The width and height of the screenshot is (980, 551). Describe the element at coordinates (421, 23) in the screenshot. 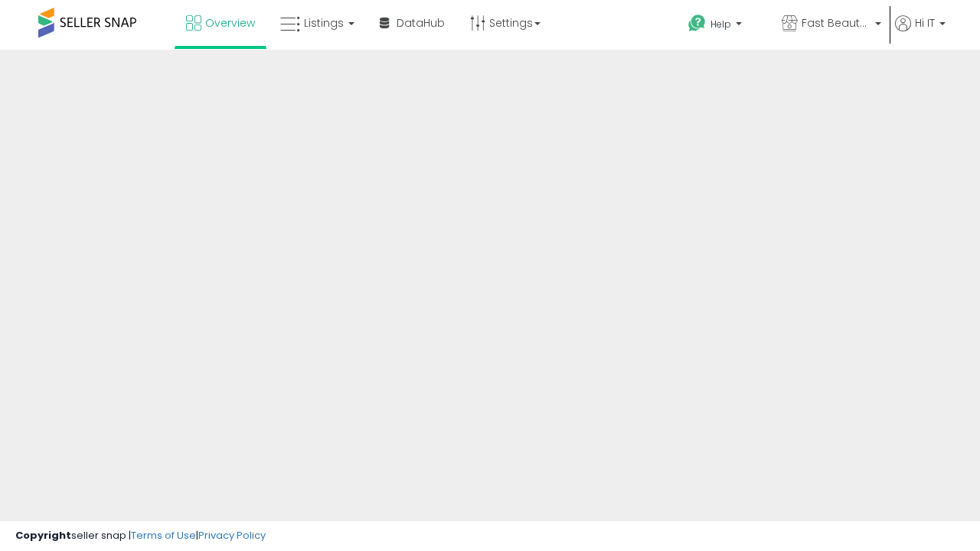

I see `span: DataHub` at that location.